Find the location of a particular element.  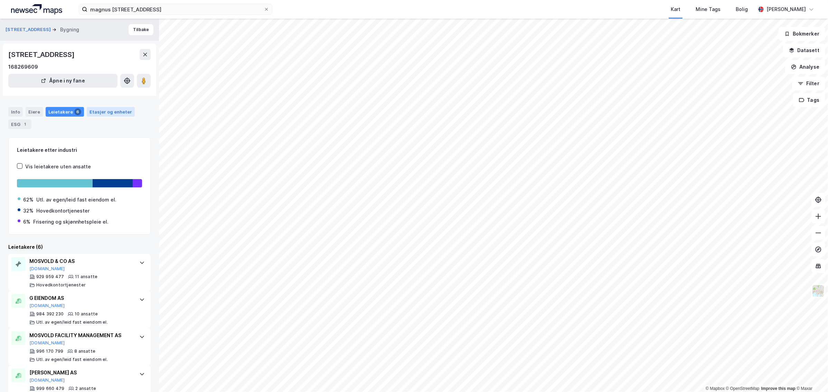

div: MOSVOLD FACILITY MANAGEMENT AS is located at coordinates (81, 336).